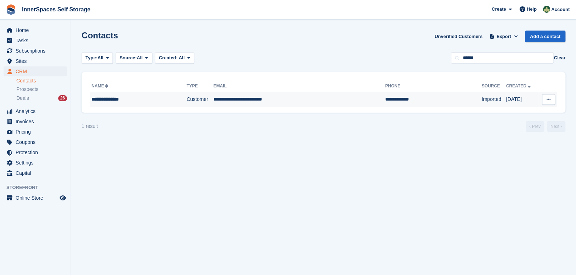 Image resolution: width=576 pixels, height=275 pixels. Describe the element at coordinates (37, 162) in the screenshot. I see `span: Settings` at that location.